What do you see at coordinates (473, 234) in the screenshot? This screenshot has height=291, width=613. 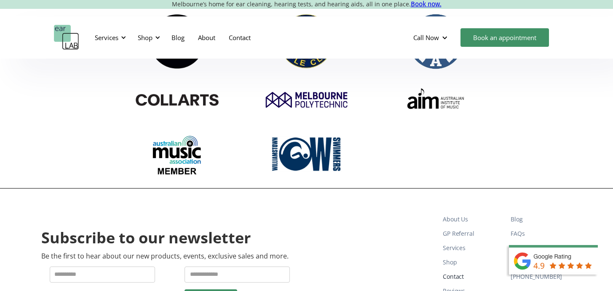 I see `a: GP Referral` at bounding box center [473, 234].